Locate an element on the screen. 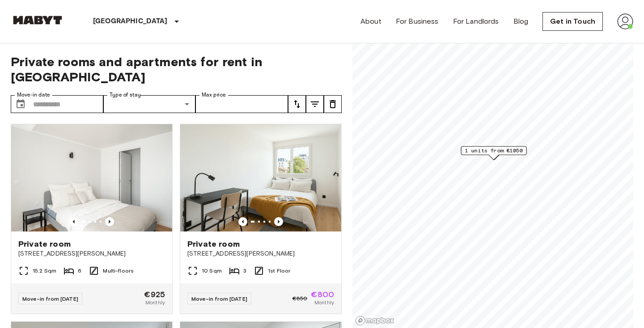  a: Mapbox logo is located at coordinates (375, 320).